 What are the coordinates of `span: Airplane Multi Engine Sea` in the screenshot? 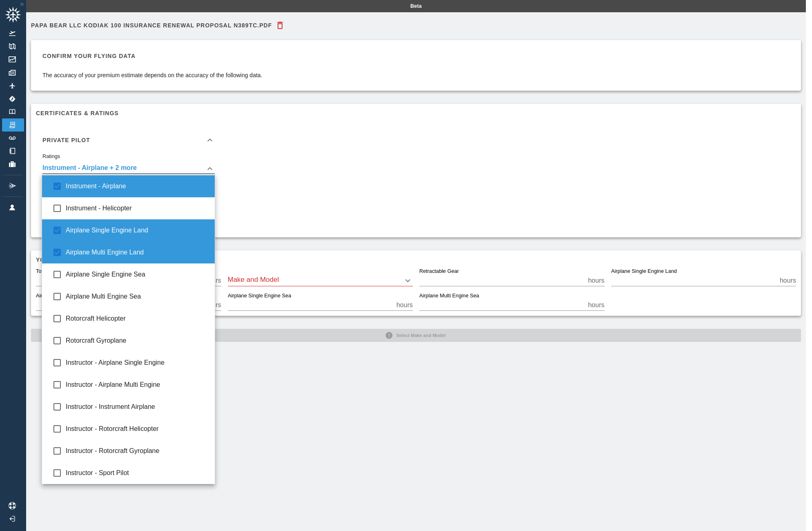 It's located at (137, 297).